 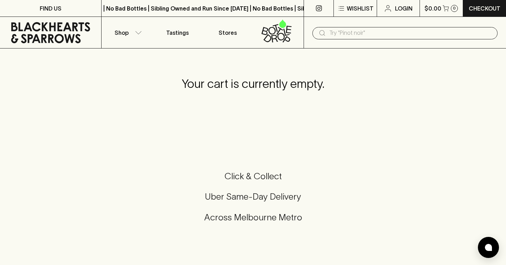 I want to click on h5: Click & Collect, so click(x=253, y=176).